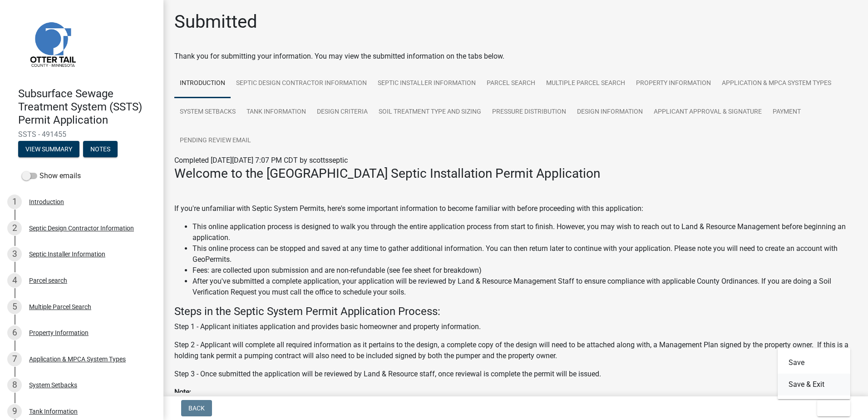 Image resolution: width=868 pixels, height=420 pixels. Describe the element at coordinates (15, 254) in the screenshot. I see `div: 3` at that location.